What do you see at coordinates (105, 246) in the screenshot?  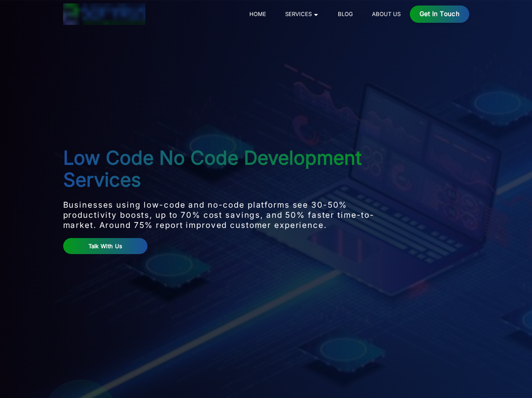 I see `a: Talk With Us` at bounding box center [105, 246].